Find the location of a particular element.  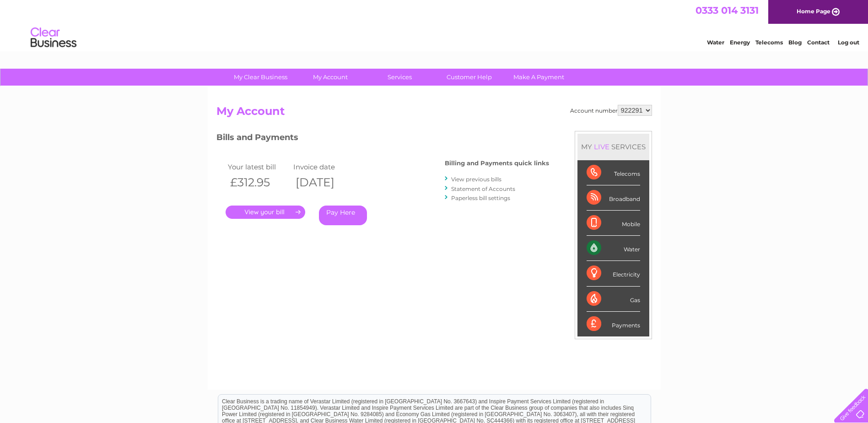

div: Telecoms is located at coordinates (613, 173).